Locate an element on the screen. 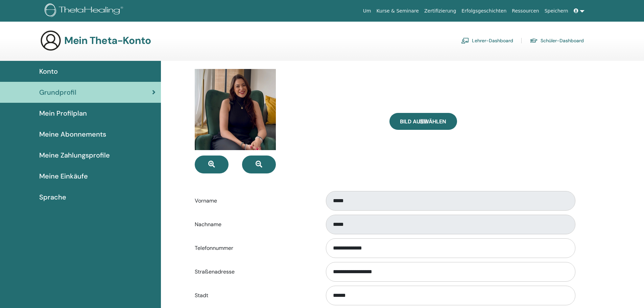  label: Nachname is located at coordinates (254, 224).